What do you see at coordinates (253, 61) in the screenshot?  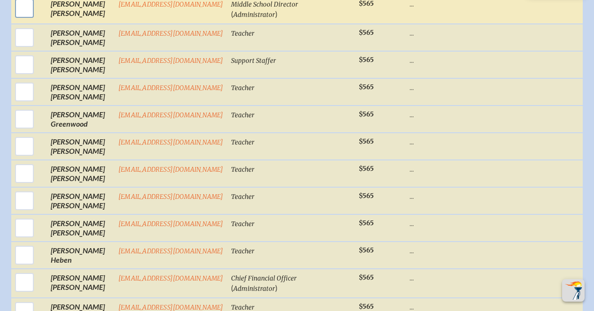 I see `span: Support Staffer` at bounding box center [253, 61].